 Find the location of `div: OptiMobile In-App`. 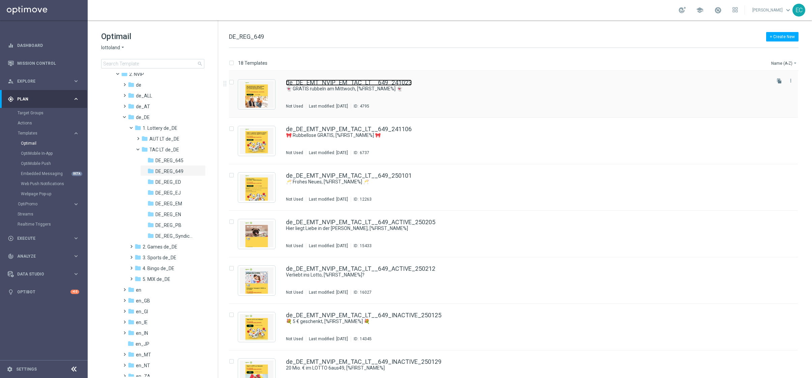

div: OptiMobile In-App is located at coordinates (54, 154).